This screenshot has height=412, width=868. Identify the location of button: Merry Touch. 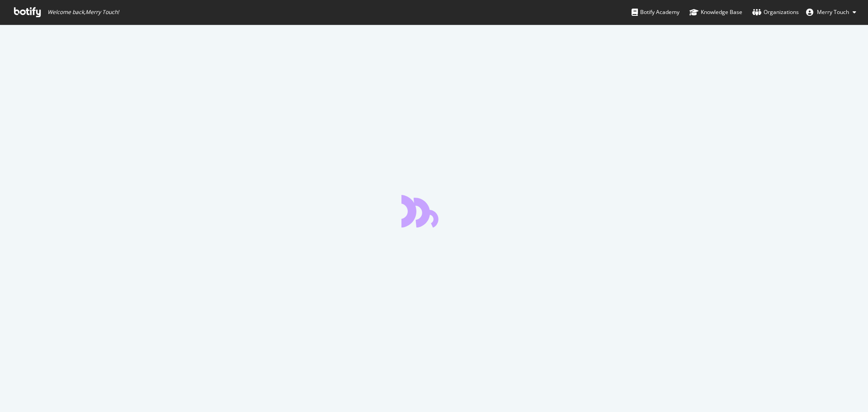
(831, 12).